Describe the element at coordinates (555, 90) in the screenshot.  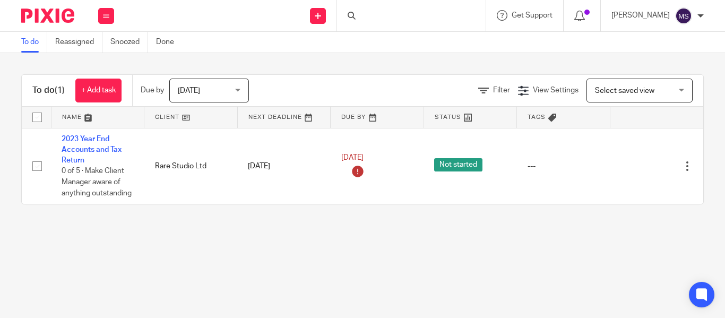
I see `span: View Settings` at that location.